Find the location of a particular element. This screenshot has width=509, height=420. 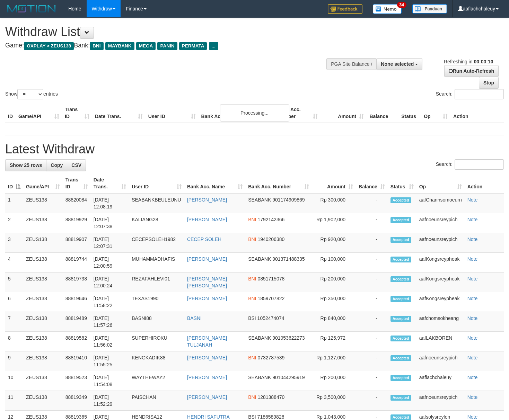

td: Rp 100,000 is located at coordinates (334, 262).